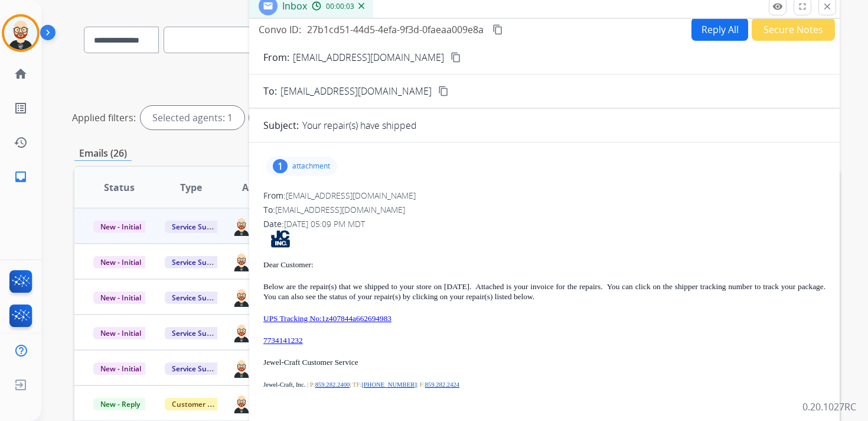  I want to click on span: Customer Support, so click(203, 404).